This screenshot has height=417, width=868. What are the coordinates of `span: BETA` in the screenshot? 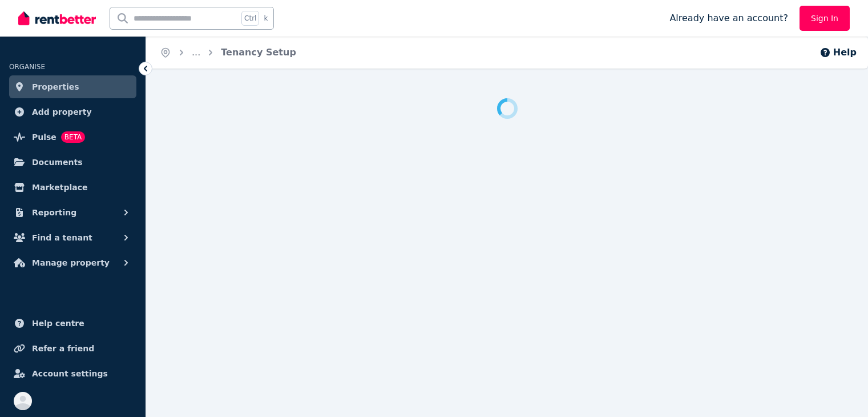 It's located at (73, 137).